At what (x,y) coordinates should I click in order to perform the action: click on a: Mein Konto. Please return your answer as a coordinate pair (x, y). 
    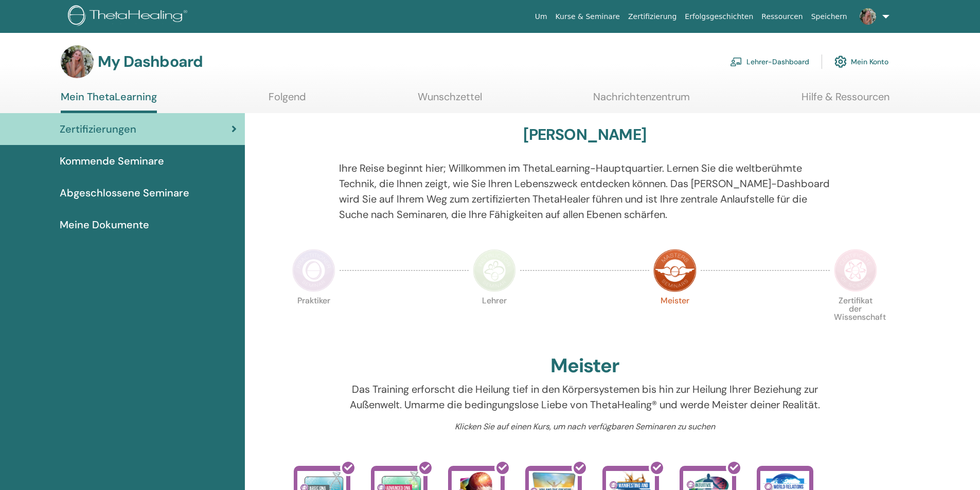
    Looking at the image, I should click on (861, 62).